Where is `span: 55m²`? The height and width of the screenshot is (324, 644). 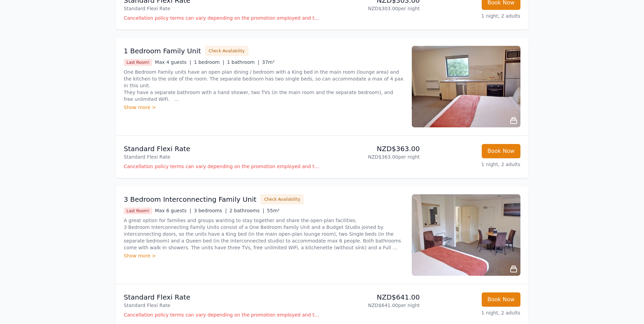
span: 55m² is located at coordinates (273, 211).